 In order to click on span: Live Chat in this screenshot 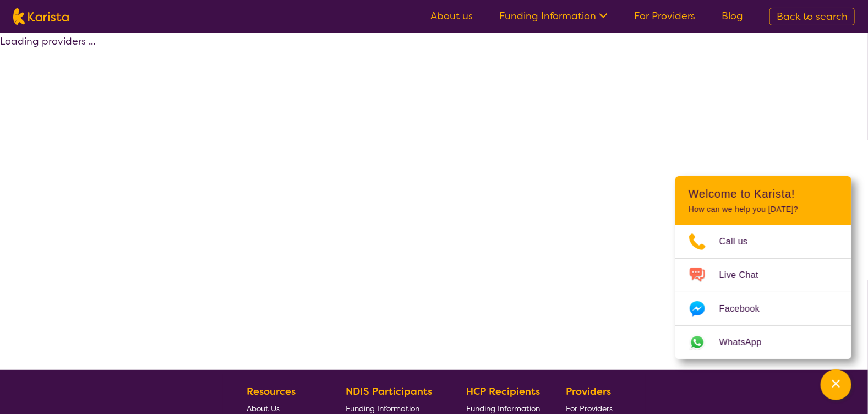, I will do `click(745, 275)`.